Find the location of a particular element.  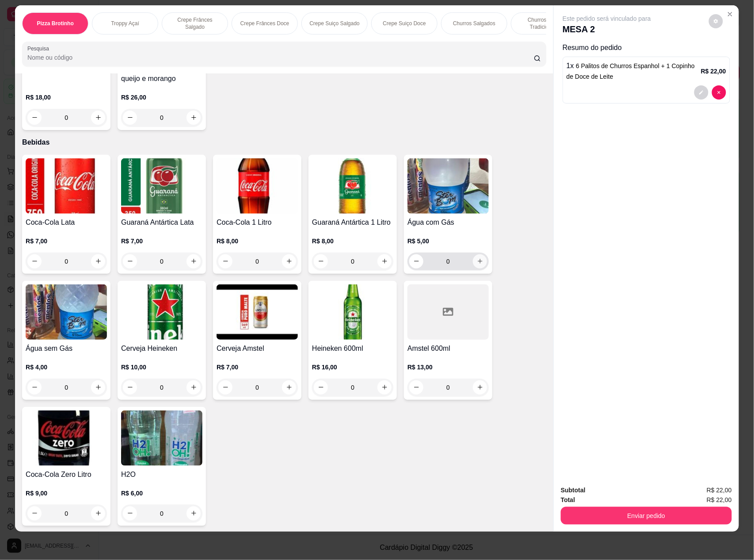

h4: Heineken 600ml is located at coordinates (352, 348).